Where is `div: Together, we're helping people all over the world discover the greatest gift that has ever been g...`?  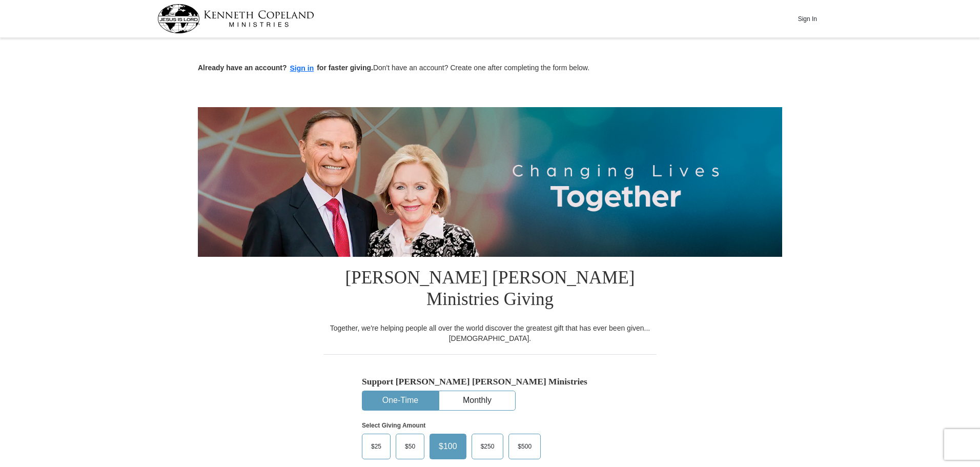 div: Together, we're helping people all over the world discover the greatest gift that has ever been g... is located at coordinates (490, 333).